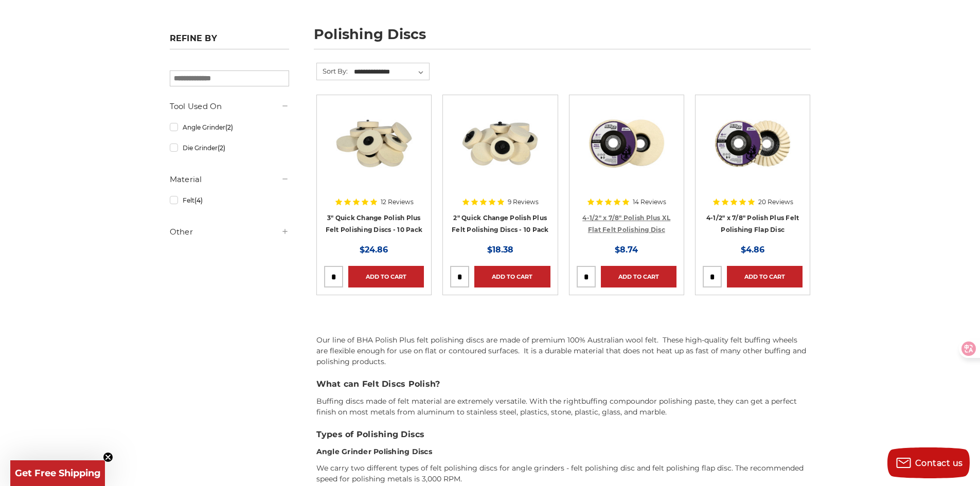 The height and width of the screenshot is (486, 980). Describe the element at coordinates (230, 107) in the screenshot. I see `h5: Tool Used On` at that location.